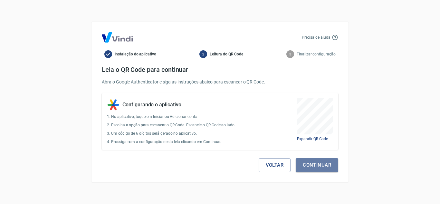 Image resolution: width=440 pixels, height=204 pixels. What do you see at coordinates (312, 139) in the screenshot?
I see `span: Expandir QR Code` at bounding box center [312, 139].